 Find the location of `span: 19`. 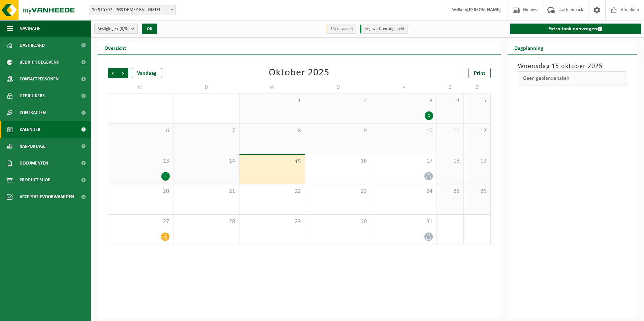

span: 19 is located at coordinates (477, 161).